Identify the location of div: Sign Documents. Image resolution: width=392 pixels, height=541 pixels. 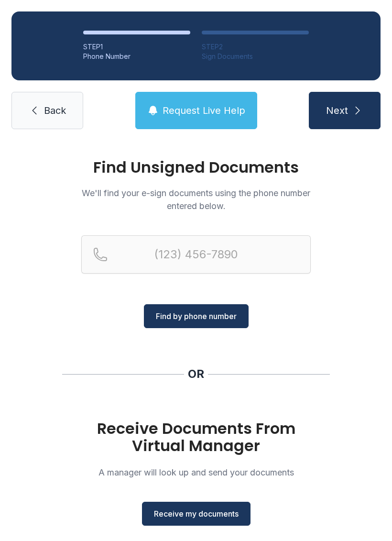
(255, 56).